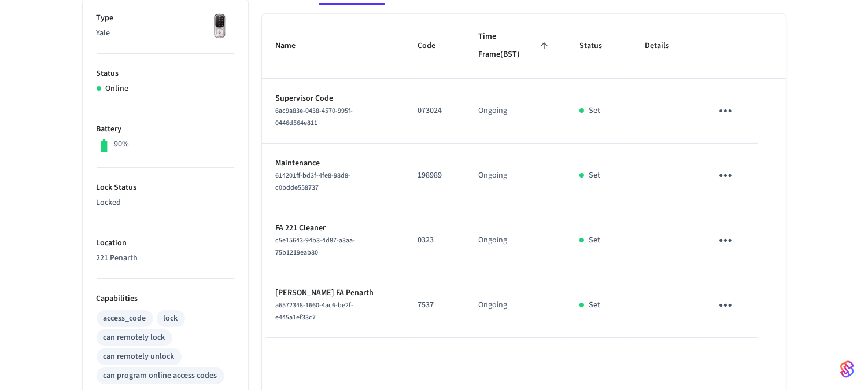 This screenshot has width=868, height=390. I want to click on span: a6572348-1660-4ac6-be2f-e445a1ef33c7, so click(314, 311).